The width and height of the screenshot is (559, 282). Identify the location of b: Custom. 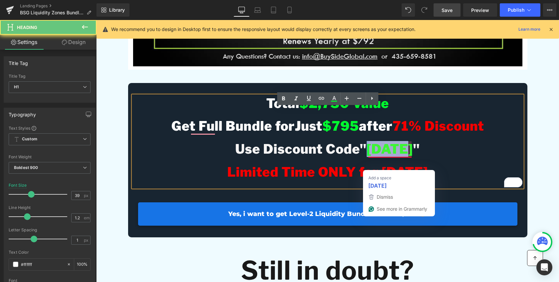
(30, 139).